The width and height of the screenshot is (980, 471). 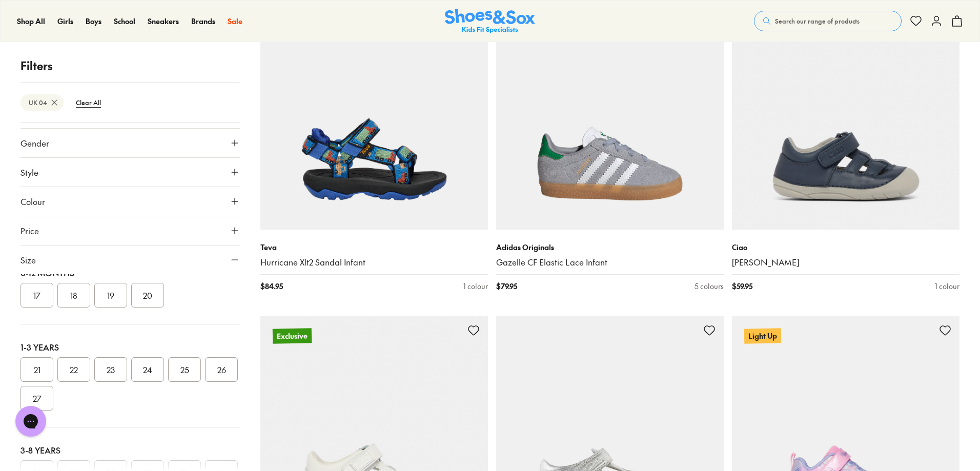 I want to click on button: 27, so click(x=37, y=398).